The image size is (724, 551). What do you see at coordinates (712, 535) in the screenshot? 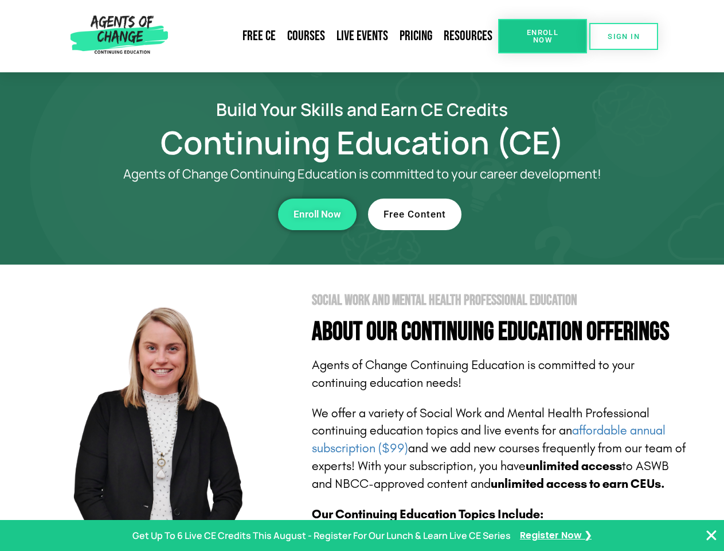
I see `button: Close Banner` at bounding box center [712, 535].